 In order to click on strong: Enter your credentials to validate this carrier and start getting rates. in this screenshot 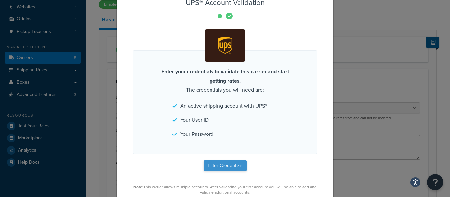, I will do `click(225, 76)`.